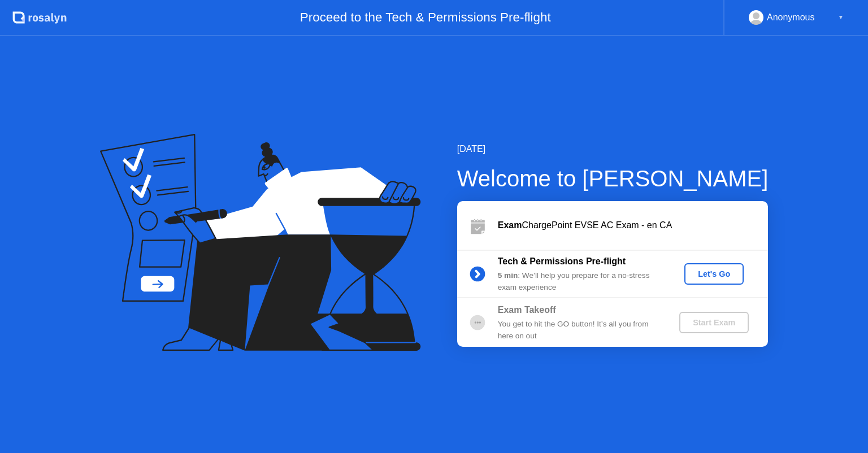 The width and height of the screenshot is (868, 453). I want to click on div: Let's Go, so click(714, 274).